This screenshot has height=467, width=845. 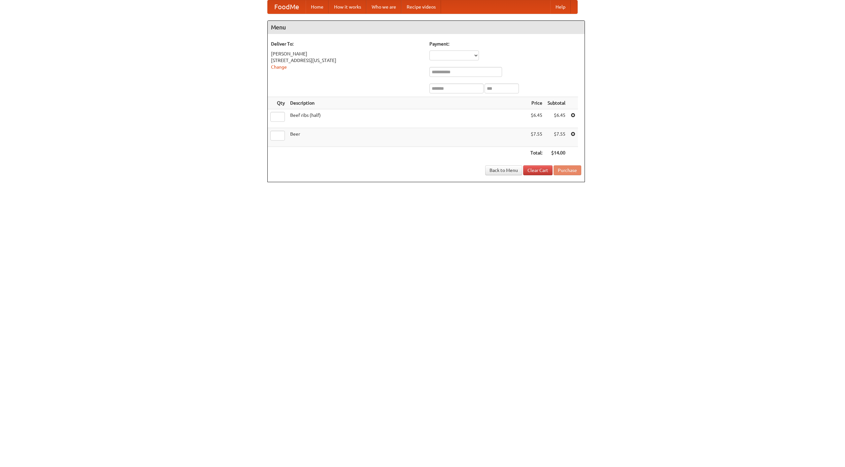 What do you see at coordinates (557, 153) in the screenshot?
I see `th: $14.00` at bounding box center [557, 153].